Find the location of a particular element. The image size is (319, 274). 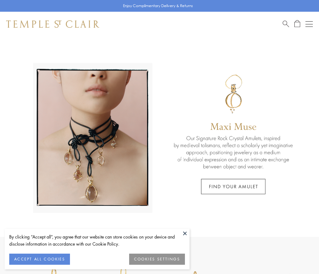

p: Enjoy Complimentary Delivery & Returns is located at coordinates (158, 6).